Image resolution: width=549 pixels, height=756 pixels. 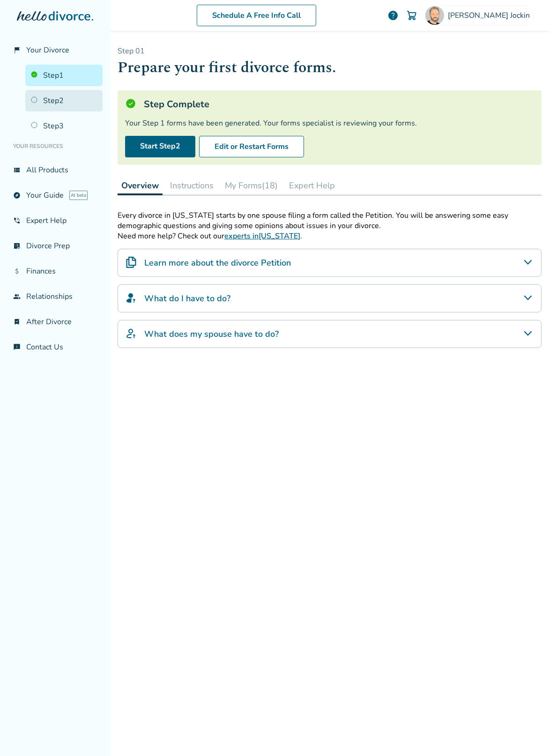 I want to click on a: exploreYour GuideAI beta, so click(x=55, y=195).